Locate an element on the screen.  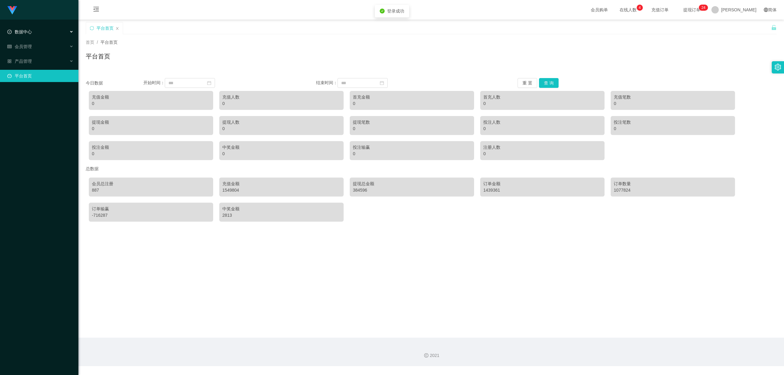
sup: 24 is located at coordinates (703, 8).